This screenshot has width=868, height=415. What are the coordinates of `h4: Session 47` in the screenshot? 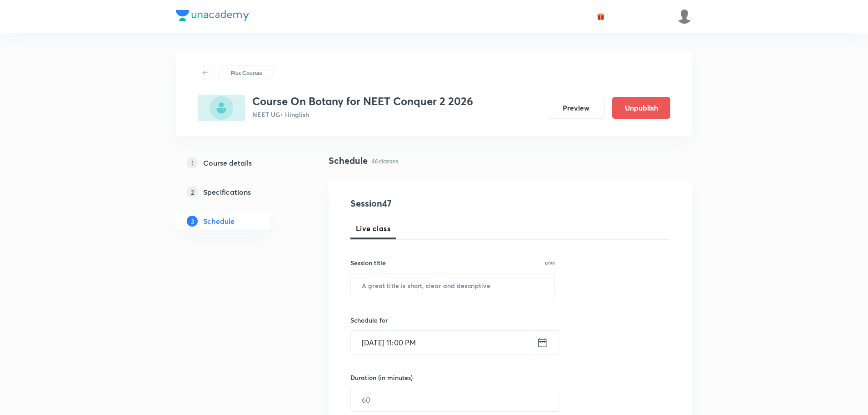 It's located at (433, 204).